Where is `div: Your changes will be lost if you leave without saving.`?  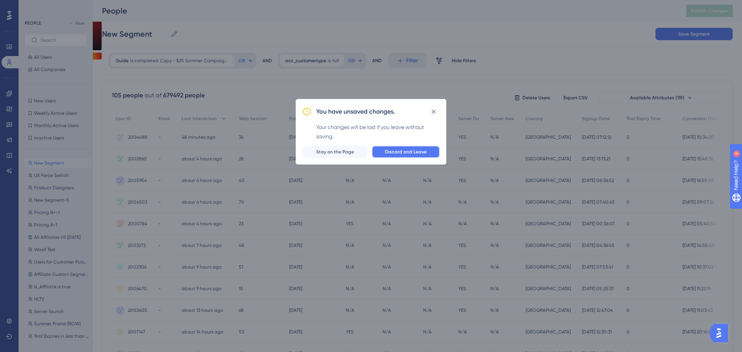
div: Your changes will be lost if you leave without saving. is located at coordinates (378, 132).